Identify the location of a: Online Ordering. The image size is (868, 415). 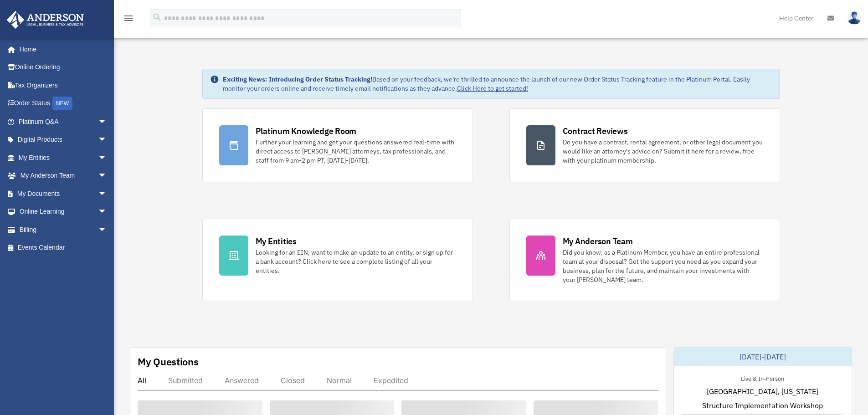
(63, 68).